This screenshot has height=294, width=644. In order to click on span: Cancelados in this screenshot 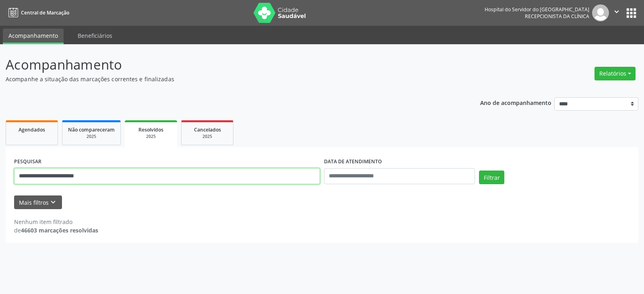, I will do `click(208, 130)`.